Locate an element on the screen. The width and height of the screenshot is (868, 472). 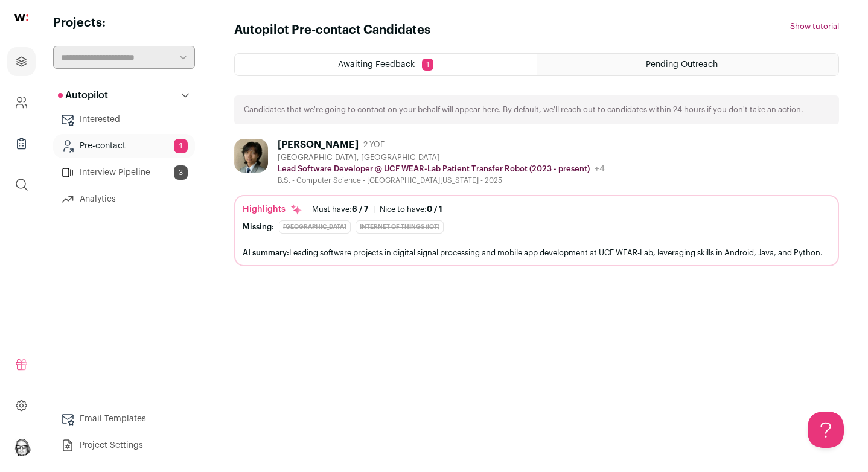
span: 6 / 7 is located at coordinates (360, 209).